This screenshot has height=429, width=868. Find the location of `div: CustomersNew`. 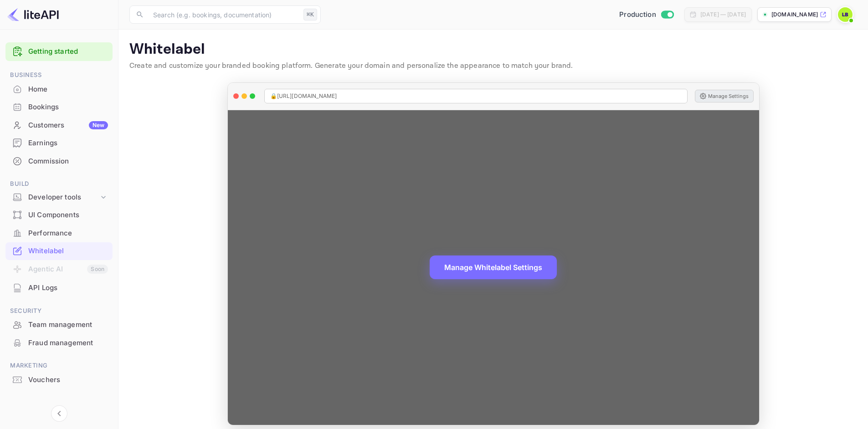

div: CustomersNew is located at coordinates (59, 125).